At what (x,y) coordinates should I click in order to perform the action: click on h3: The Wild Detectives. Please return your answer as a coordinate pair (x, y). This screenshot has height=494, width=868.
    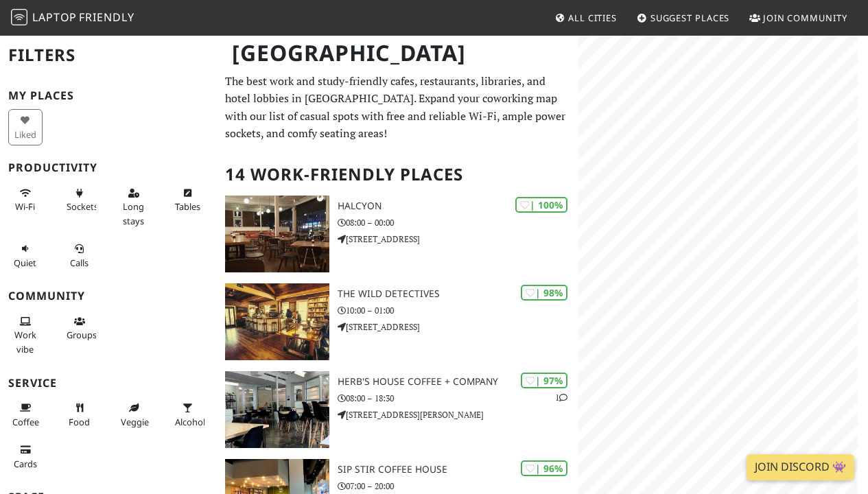
    Looking at the image, I should click on (457, 294).